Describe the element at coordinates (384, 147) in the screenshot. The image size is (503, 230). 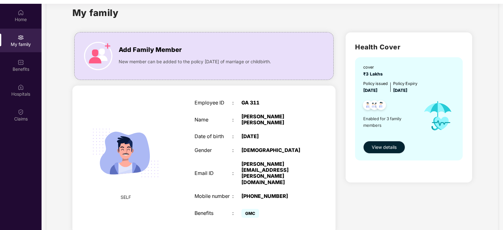
I see `span: View details` at that location.